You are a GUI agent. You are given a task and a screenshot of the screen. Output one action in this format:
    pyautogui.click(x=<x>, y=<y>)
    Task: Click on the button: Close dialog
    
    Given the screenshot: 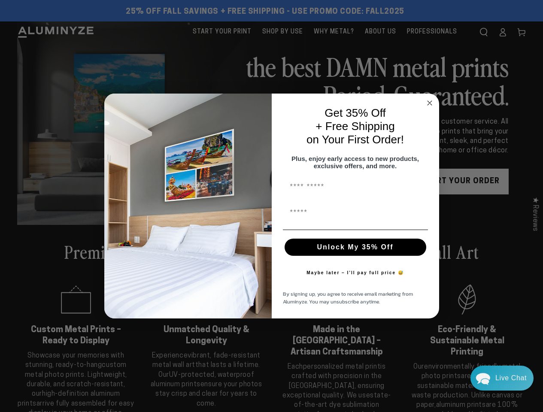 What is the action you would take?
    pyautogui.click(x=430, y=103)
    